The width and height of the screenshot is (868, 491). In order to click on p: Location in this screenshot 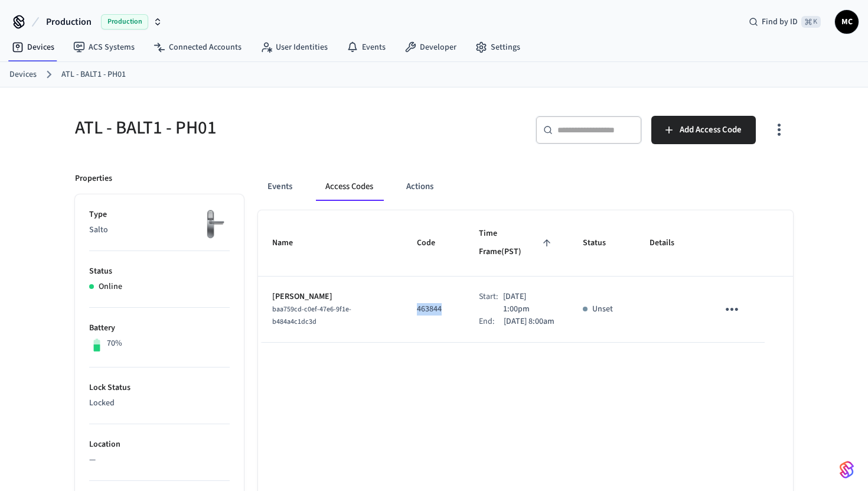, I will do `click(160, 444)`.